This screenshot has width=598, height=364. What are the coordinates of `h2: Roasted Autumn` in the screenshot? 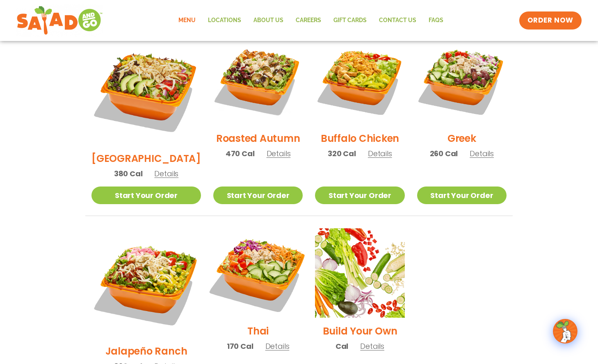 It's located at (258, 138).